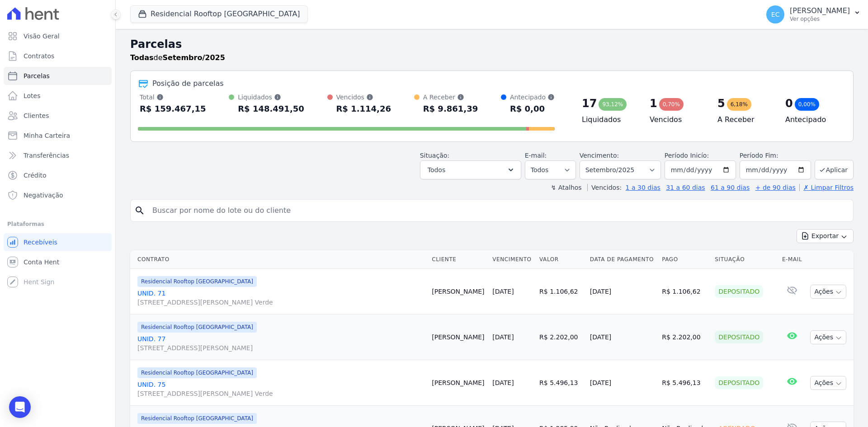  Describe the element at coordinates (36, 116) in the screenshot. I see `span: Clientes` at that location.